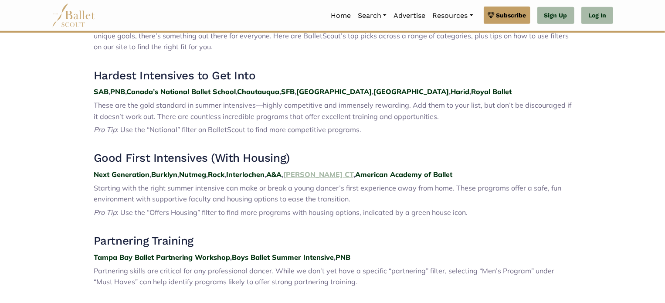  What do you see at coordinates (332, 241) in the screenshot?
I see `h3: Partnering Training` at bounding box center [332, 241].